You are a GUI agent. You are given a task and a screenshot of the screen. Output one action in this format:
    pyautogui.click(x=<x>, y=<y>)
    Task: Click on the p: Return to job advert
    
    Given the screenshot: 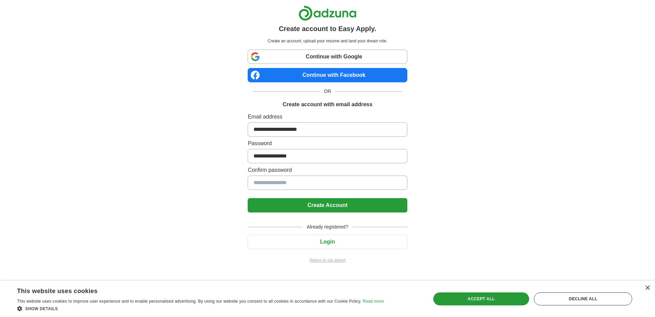 What is the action you would take?
    pyautogui.click(x=327, y=260)
    